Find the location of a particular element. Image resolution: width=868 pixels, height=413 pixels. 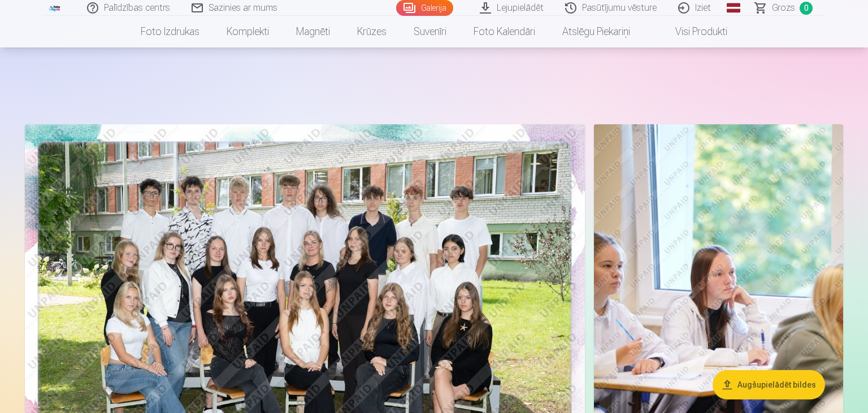

a: Magnēti is located at coordinates (313, 32).